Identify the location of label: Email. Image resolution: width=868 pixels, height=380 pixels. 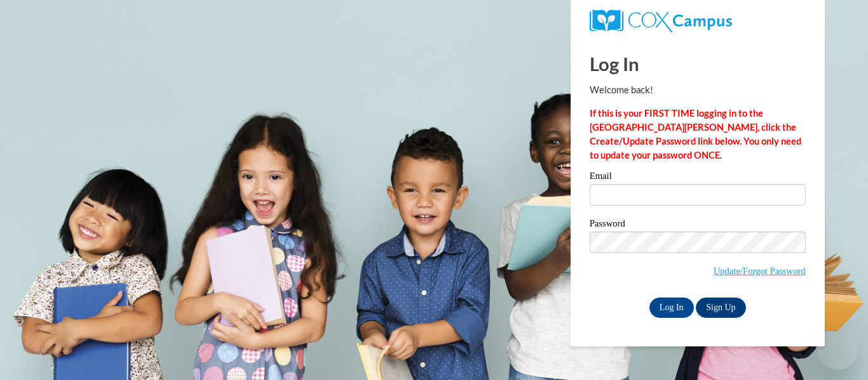
(697, 178).